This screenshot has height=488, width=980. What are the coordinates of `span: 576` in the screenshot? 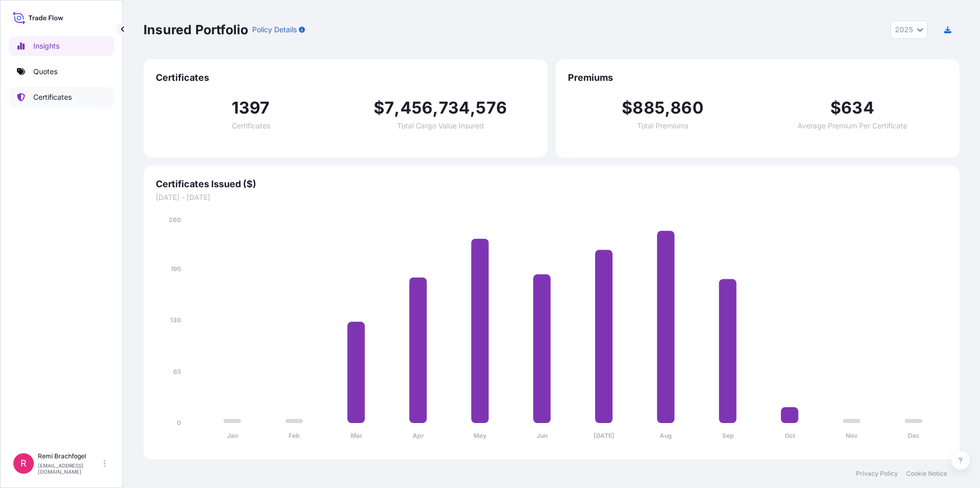 It's located at (491, 108).